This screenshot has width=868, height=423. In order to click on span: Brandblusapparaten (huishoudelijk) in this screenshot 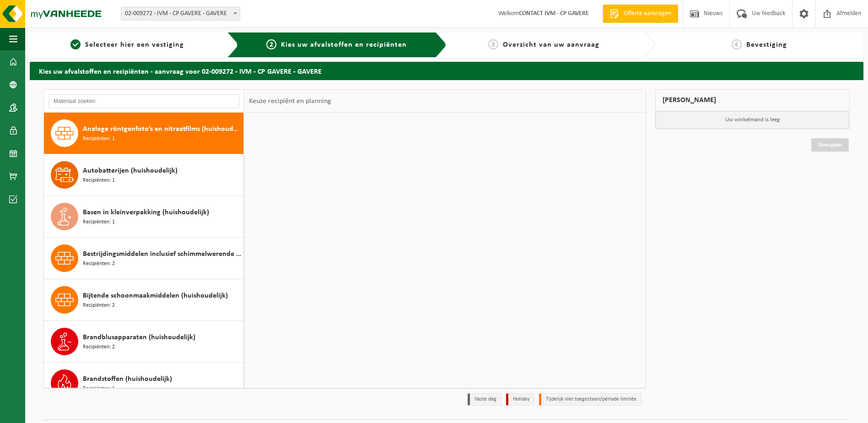, I will do `click(139, 338)`.